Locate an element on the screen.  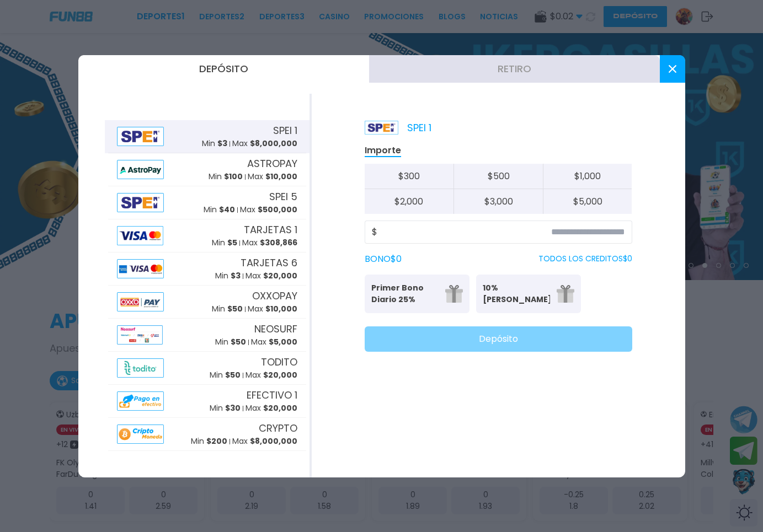
span: $ 5 is located at coordinates (233, 243).